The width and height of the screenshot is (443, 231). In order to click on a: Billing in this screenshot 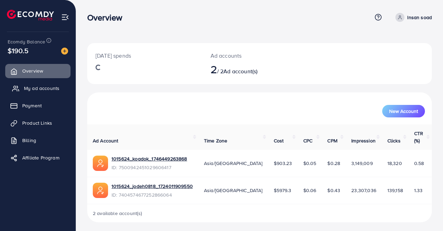, I will do `click(38, 141)`.